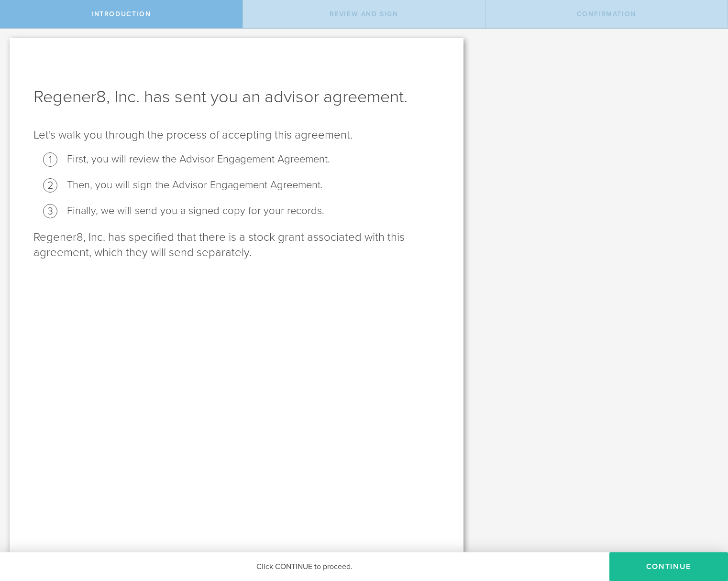 Image resolution: width=728 pixels, height=581 pixels. I want to click on span: Review and Sign, so click(364, 14).